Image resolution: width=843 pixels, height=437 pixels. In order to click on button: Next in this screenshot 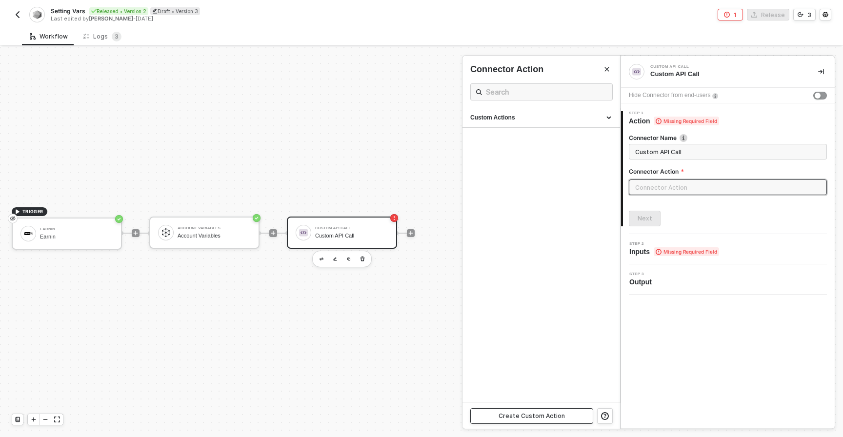, I will do `click(645, 219)`.